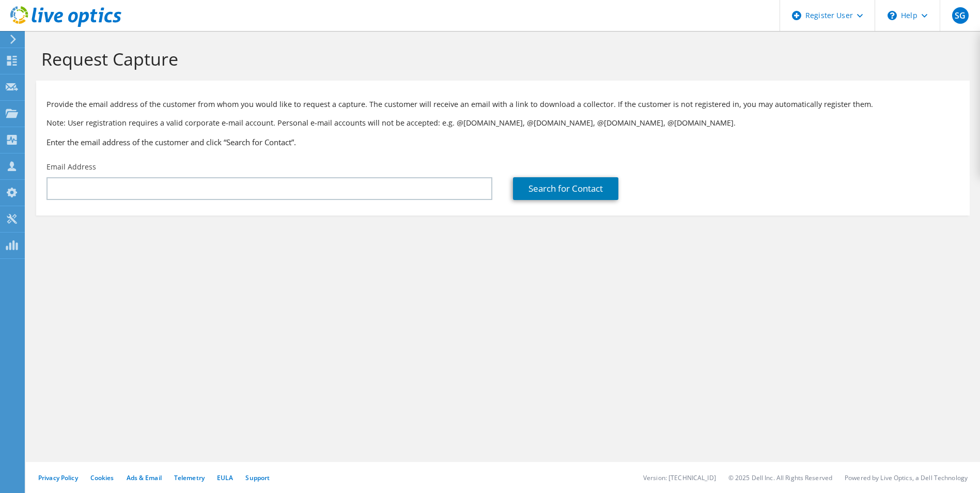 Image resolution: width=980 pixels, height=493 pixels. I want to click on a: Ads & Email, so click(144, 477).